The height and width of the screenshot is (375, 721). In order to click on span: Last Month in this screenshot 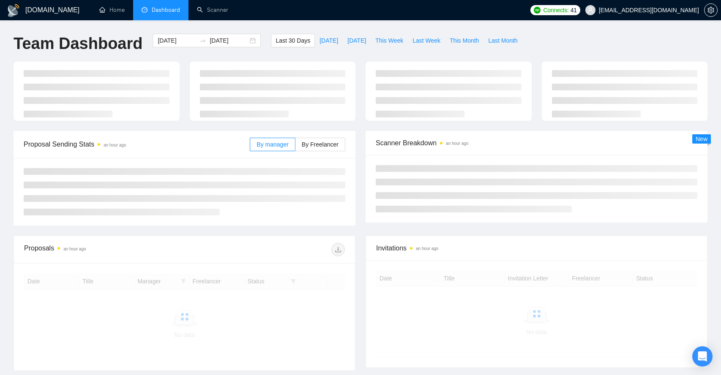, I will do `click(503, 41)`.